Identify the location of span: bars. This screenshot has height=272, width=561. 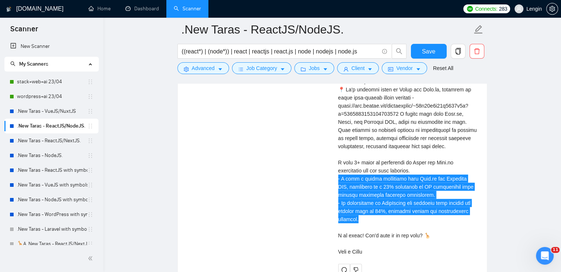
(241, 69).